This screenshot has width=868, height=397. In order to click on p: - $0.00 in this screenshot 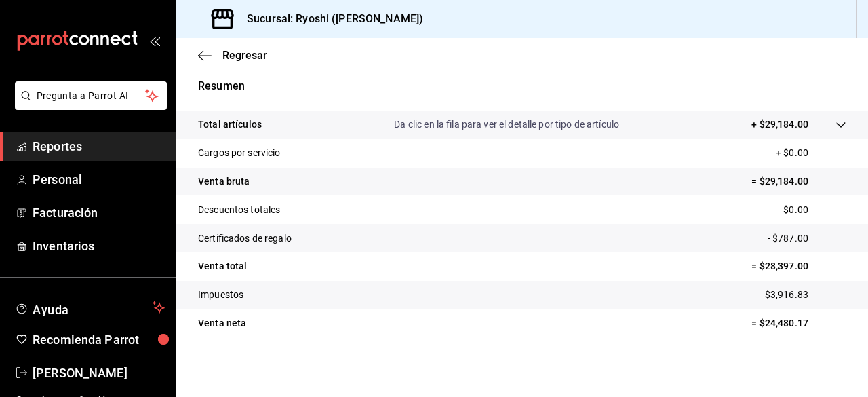, I will do `click(812, 210)`.